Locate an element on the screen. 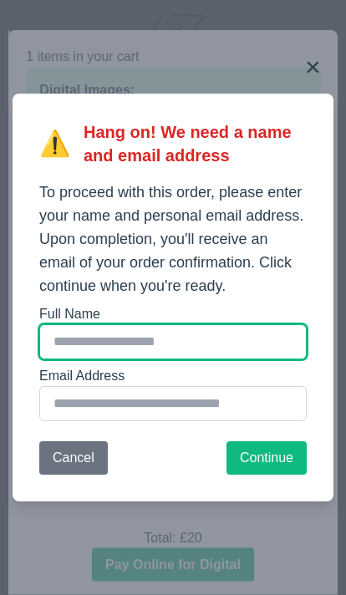  label: Full Name is located at coordinates (173, 314).